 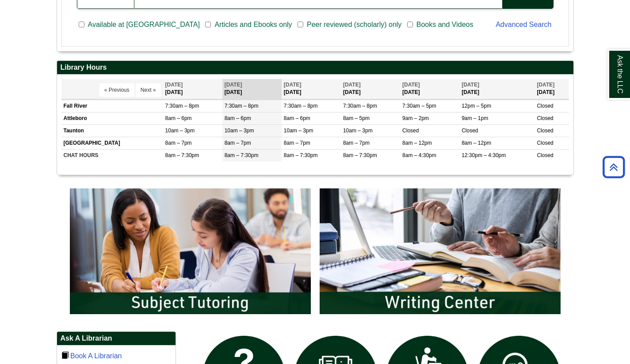 I want to click on div: slideshow, so click(x=315, y=253).